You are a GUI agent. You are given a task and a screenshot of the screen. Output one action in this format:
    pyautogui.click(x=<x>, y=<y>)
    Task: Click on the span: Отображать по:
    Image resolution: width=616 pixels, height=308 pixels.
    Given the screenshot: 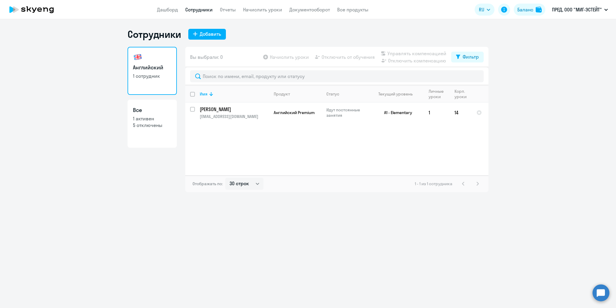 What is the action you would take?
    pyautogui.click(x=207, y=184)
    